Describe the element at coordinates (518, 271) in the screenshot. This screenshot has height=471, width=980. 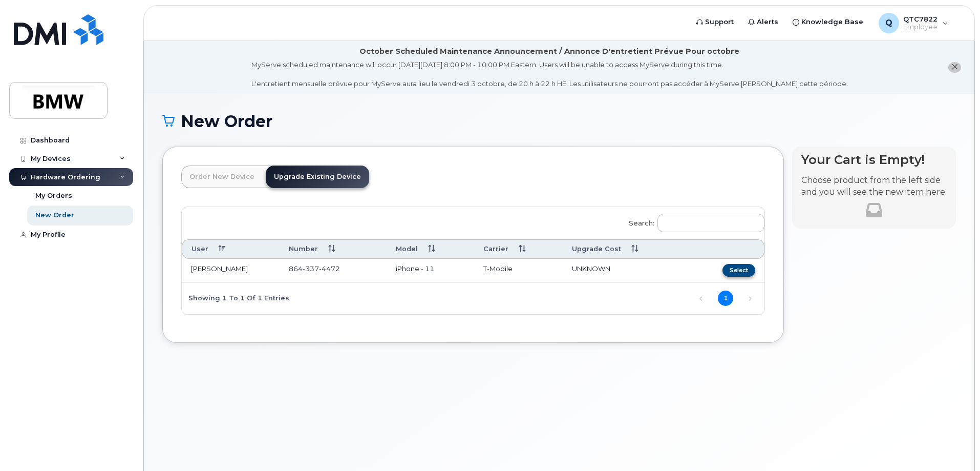
I see `td: T-Mobile` at that location.